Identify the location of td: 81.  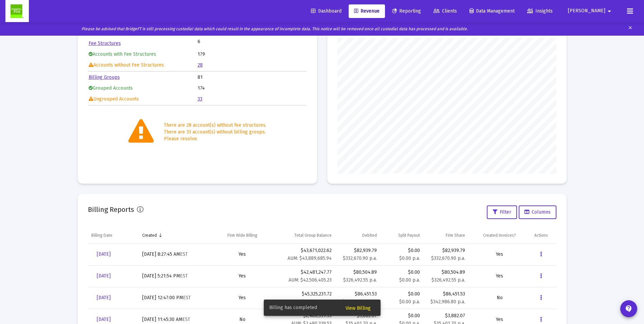
(252, 77).